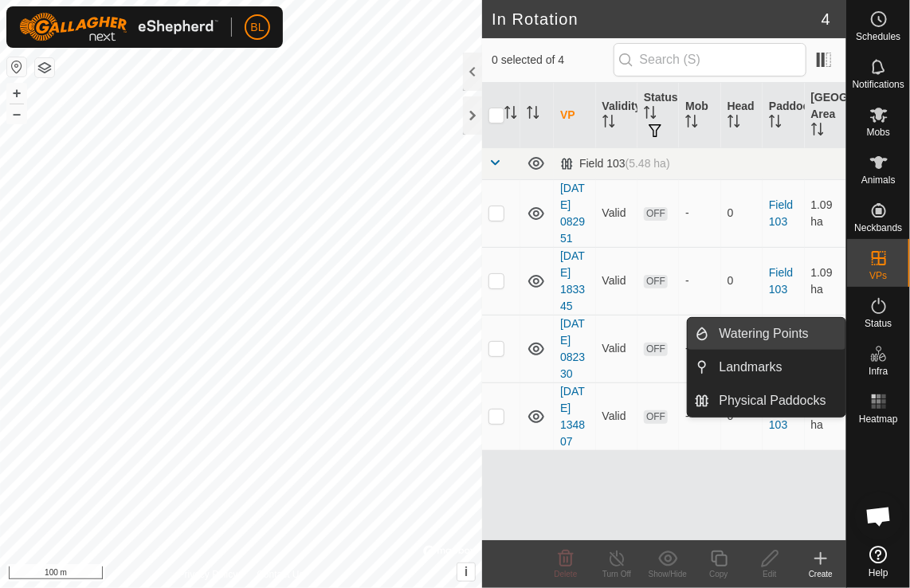 The image size is (910, 588). What do you see at coordinates (765, 334) in the screenshot?
I see `span: Watering Points` at bounding box center [765, 334].